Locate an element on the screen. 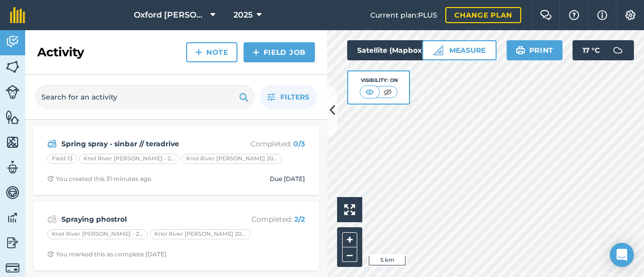 The width and height of the screenshot is (644, 277). img: svg+xml;base64,PHN2ZyB4bWxucz0iaHR0cDovL3d3dy53My5vcmcvMjAwMC9zdmciIHdpZHRoPSIxNyIgaGVpZ2h0PSIxNy... is located at coordinates (602, 15).